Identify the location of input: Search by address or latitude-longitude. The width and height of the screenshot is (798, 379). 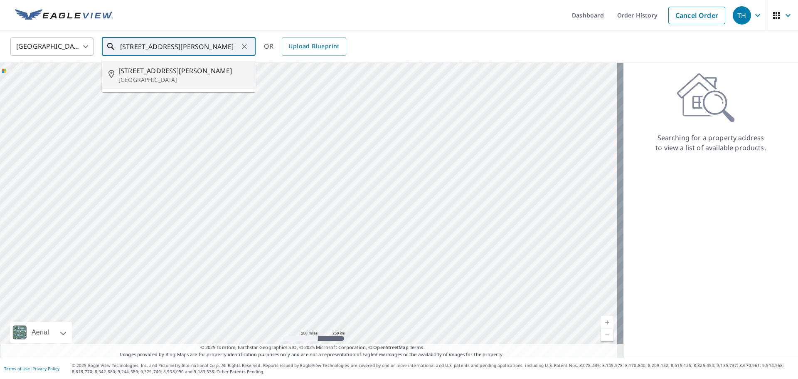
(179, 47).